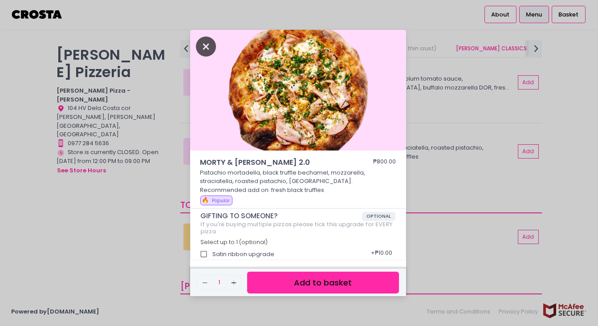  What do you see at coordinates (234, 242) in the screenshot?
I see `span: Select up to 1 (optional)` at bounding box center [234, 242].